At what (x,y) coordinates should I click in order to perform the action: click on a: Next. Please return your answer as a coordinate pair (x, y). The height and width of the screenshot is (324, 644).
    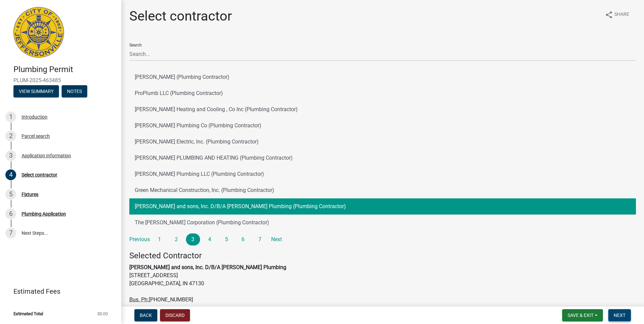
    Looking at the image, I should click on (276, 239).